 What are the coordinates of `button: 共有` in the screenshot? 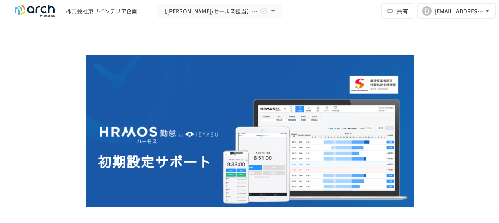 It's located at (398, 11).